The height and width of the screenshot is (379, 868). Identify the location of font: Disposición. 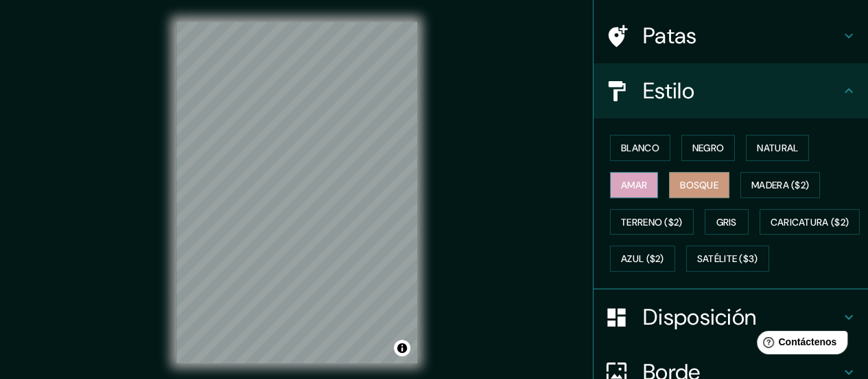
(699, 317).